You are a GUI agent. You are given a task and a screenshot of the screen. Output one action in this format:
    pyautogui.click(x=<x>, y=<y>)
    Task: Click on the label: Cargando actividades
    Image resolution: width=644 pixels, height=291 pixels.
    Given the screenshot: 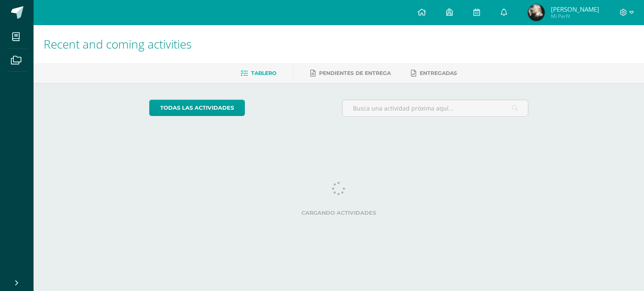 What is the action you would take?
    pyautogui.click(x=339, y=213)
    